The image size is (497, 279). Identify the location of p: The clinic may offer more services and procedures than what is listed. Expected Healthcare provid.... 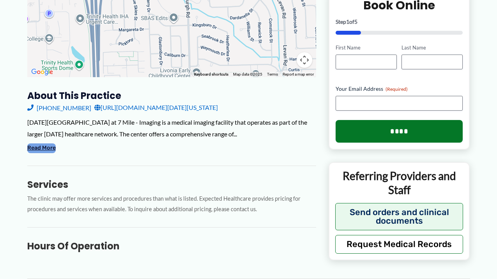
(172, 204).